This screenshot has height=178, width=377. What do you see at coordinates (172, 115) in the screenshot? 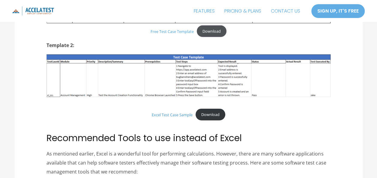
I see `a: Excel Test Case Sample` at bounding box center [172, 115].